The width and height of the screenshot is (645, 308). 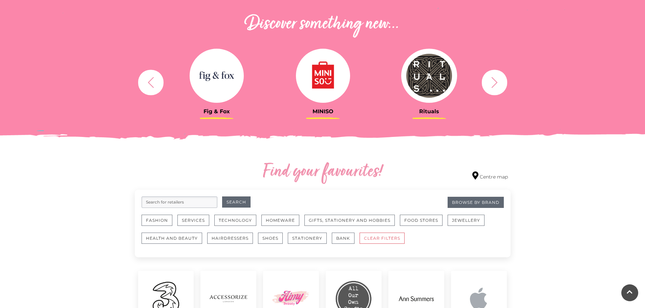 I want to click on a: Centre map, so click(x=490, y=176).